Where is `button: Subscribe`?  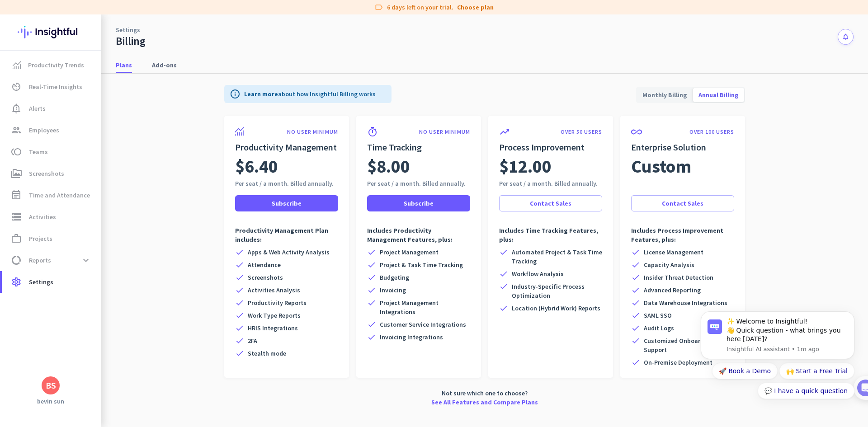
button: Subscribe is located at coordinates (287, 203).